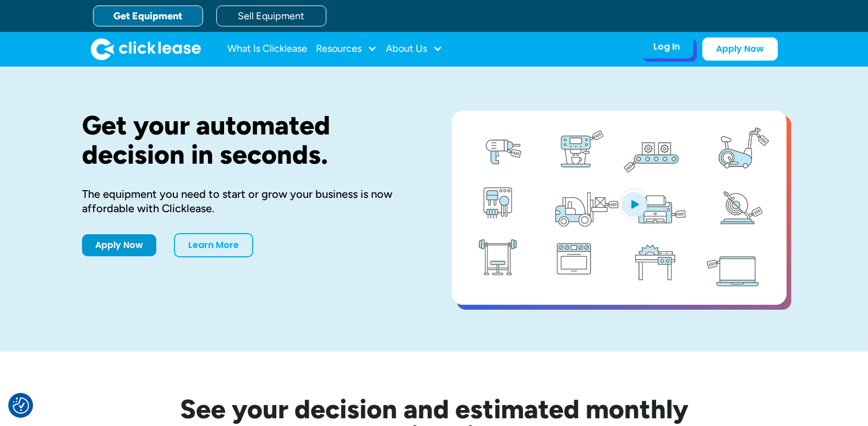 The image size is (868, 426). What do you see at coordinates (146, 49) in the screenshot?
I see `a: home` at bounding box center [146, 49].